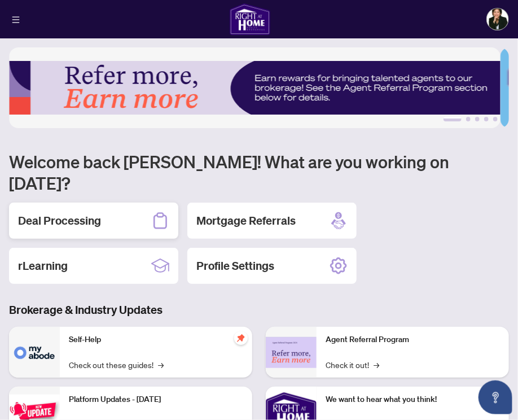  What do you see at coordinates (35, 352) in the screenshot?
I see `img: Self-Help` at bounding box center [35, 352].